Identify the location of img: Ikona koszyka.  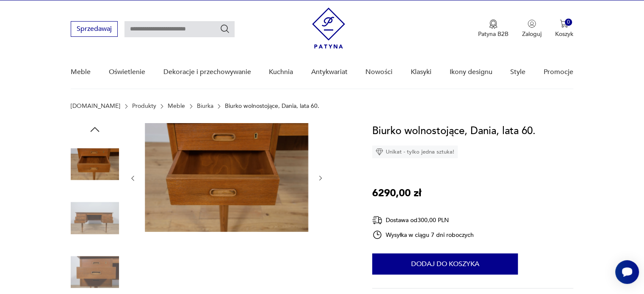
(564, 23).